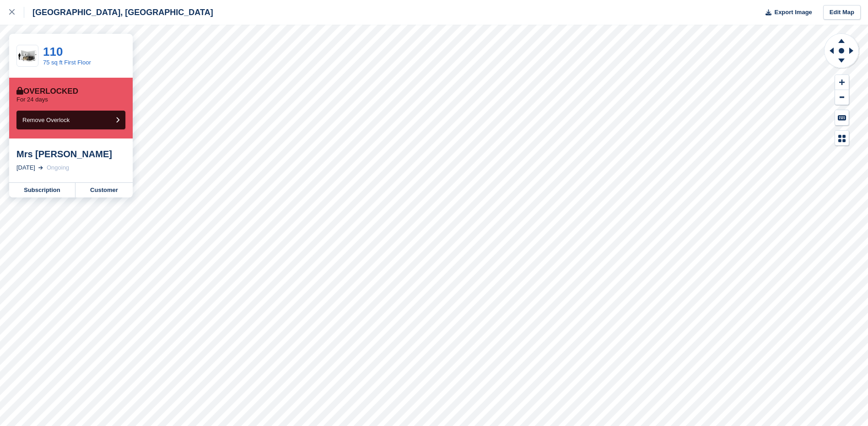 The height and width of the screenshot is (426, 868). What do you see at coordinates (32, 99) in the screenshot?
I see `p: For 24 days` at bounding box center [32, 99].